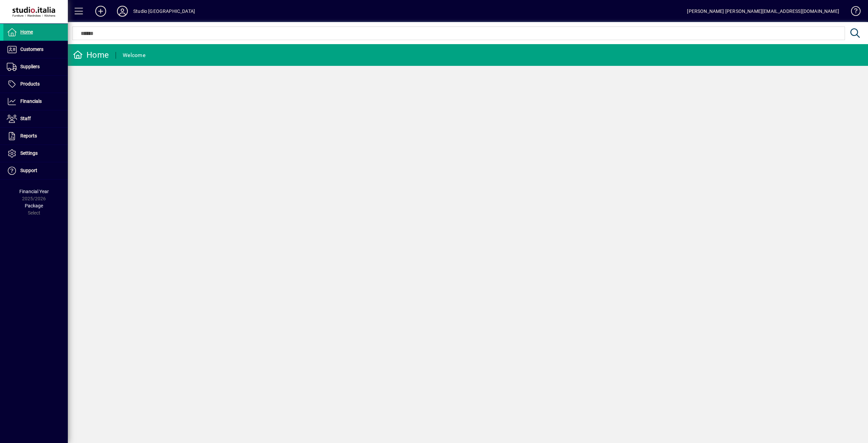 This screenshot has height=443, width=868. What do you see at coordinates (36, 84) in the screenshot?
I see `a: Products` at bounding box center [36, 84].